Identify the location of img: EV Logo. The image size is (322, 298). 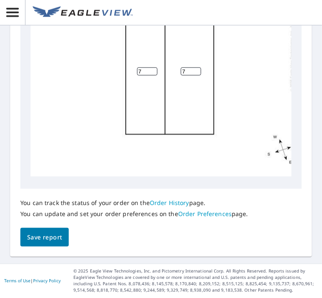
(83, 13).